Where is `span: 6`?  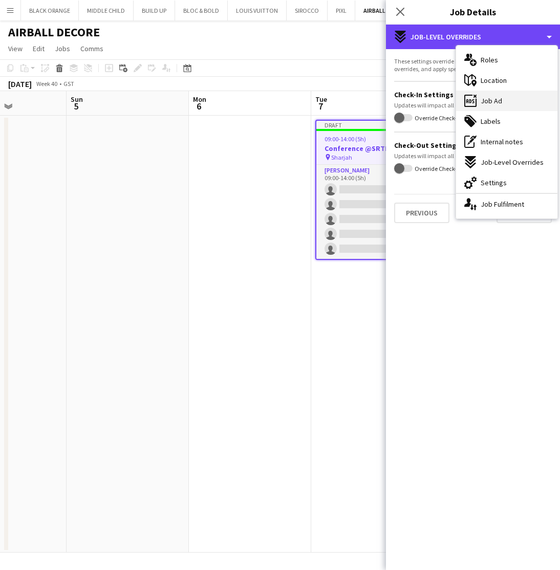
span: 6 is located at coordinates (198, 106).